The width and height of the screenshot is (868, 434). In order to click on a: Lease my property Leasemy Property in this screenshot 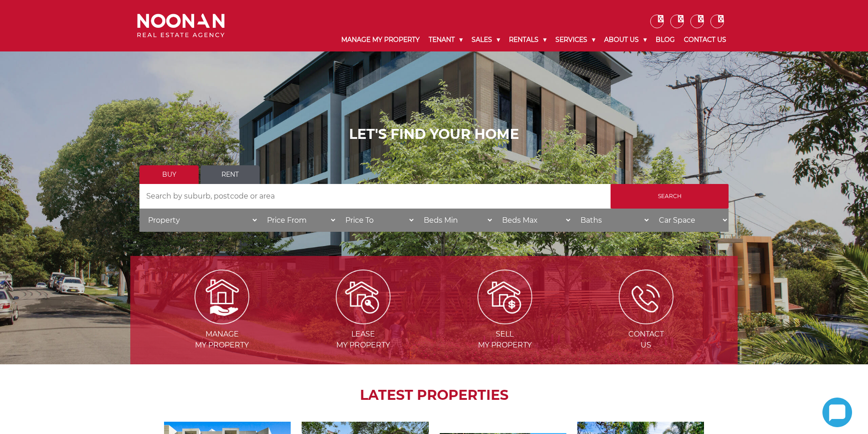, I will do `click(363, 321)`.